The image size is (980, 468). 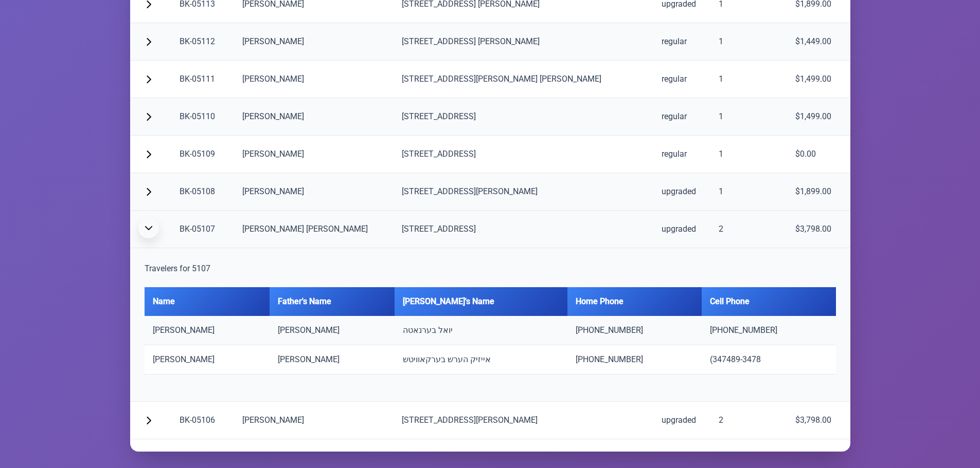 What do you see at coordinates (202, 192) in the screenshot?
I see `td: BK-05108` at bounding box center [202, 192].